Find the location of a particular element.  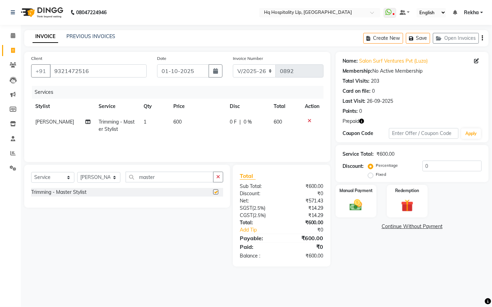

label: Date is located at coordinates (162, 59).